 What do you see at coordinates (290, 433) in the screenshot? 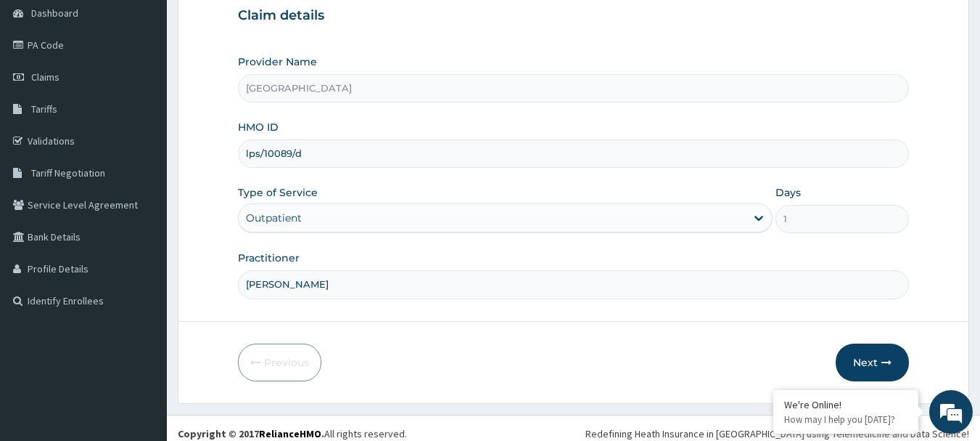
I see `a: RelianceHMO` at bounding box center [290, 433].